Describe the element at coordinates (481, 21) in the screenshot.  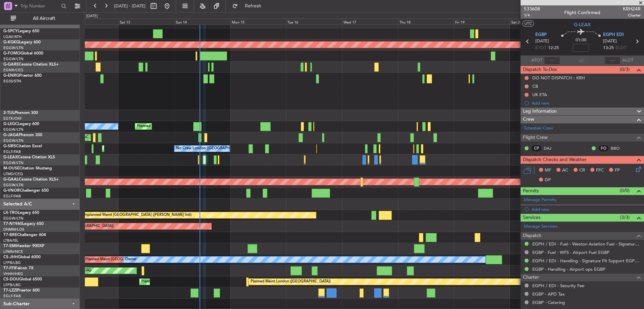
I see `div: Fri 19` at that location.